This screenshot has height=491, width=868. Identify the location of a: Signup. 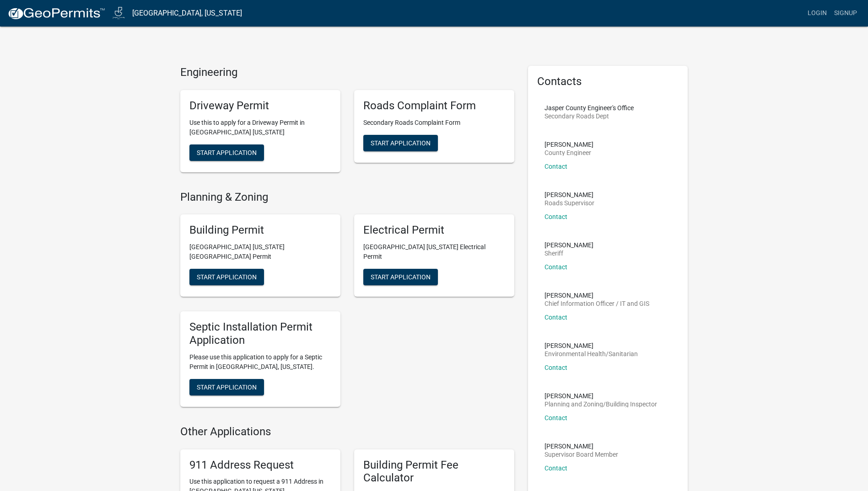
(845, 14).